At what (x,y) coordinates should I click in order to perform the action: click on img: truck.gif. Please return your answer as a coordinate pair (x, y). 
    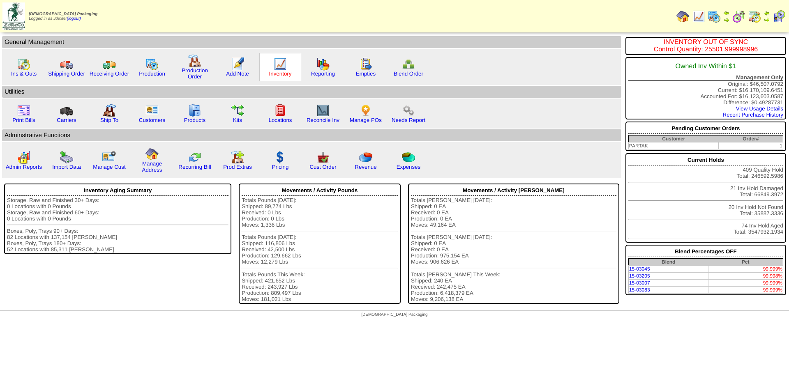
    Looking at the image, I should click on (67, 64).